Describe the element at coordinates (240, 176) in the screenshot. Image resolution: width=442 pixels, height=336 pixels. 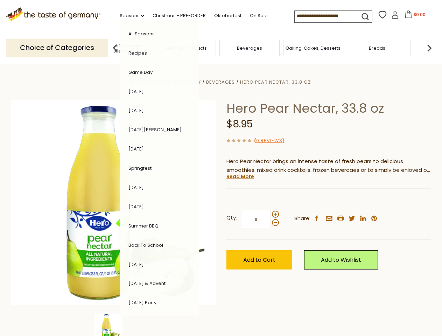
I see `a: Read More` at that location.